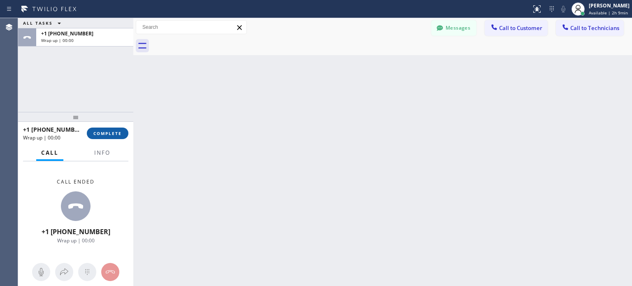  I want to click on button: Open directory, so click(64, 272).